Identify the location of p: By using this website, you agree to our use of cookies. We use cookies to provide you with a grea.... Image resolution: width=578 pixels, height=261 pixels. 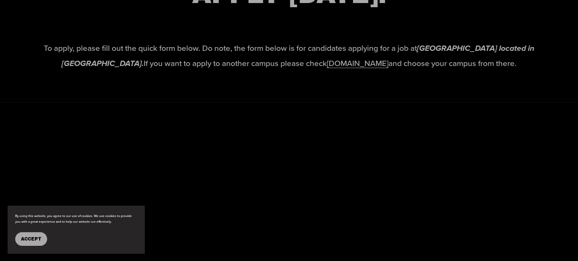
(76, 219).